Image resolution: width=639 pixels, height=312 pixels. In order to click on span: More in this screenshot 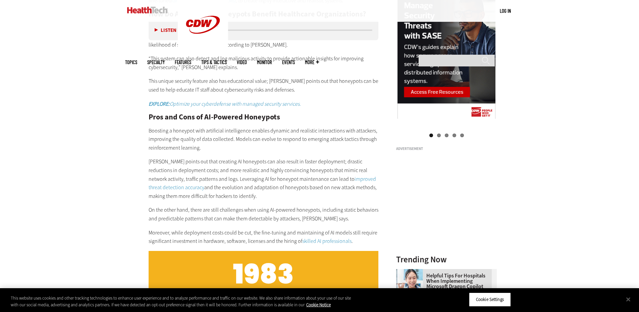, I will do `click(312, 62)`.